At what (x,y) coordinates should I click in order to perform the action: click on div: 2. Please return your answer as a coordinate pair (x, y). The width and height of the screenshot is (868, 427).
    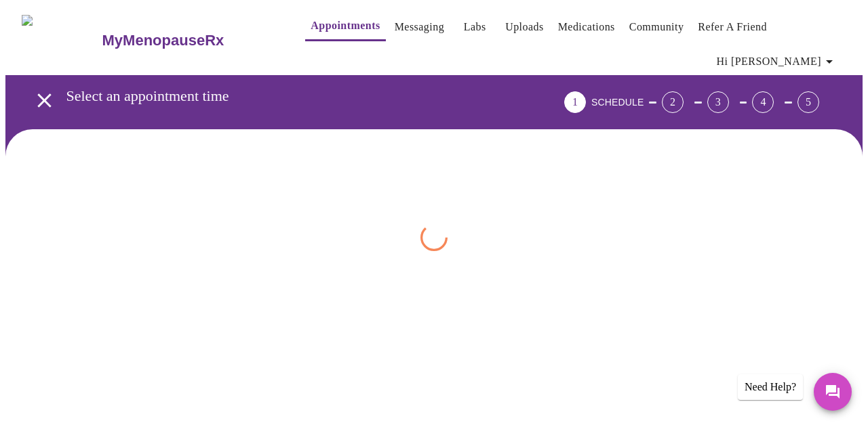
    Looking at the image, I should click on (673, 102).